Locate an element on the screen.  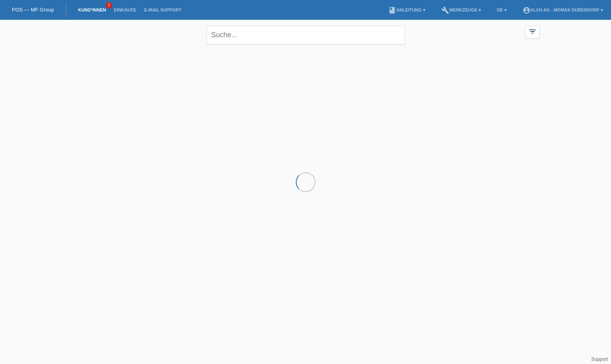
i: filter_list is located at coordinates (533, 32).